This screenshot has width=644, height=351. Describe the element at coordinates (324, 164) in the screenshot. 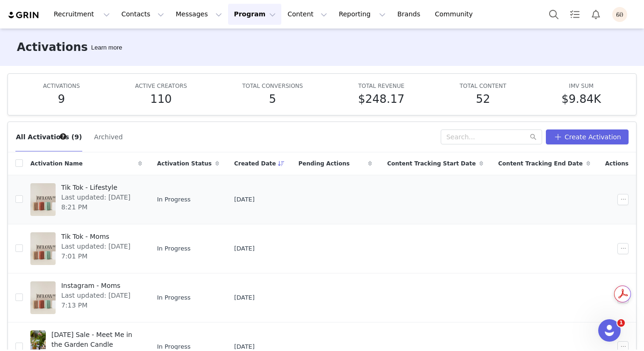

I see `span: Pending Actions` at that location.